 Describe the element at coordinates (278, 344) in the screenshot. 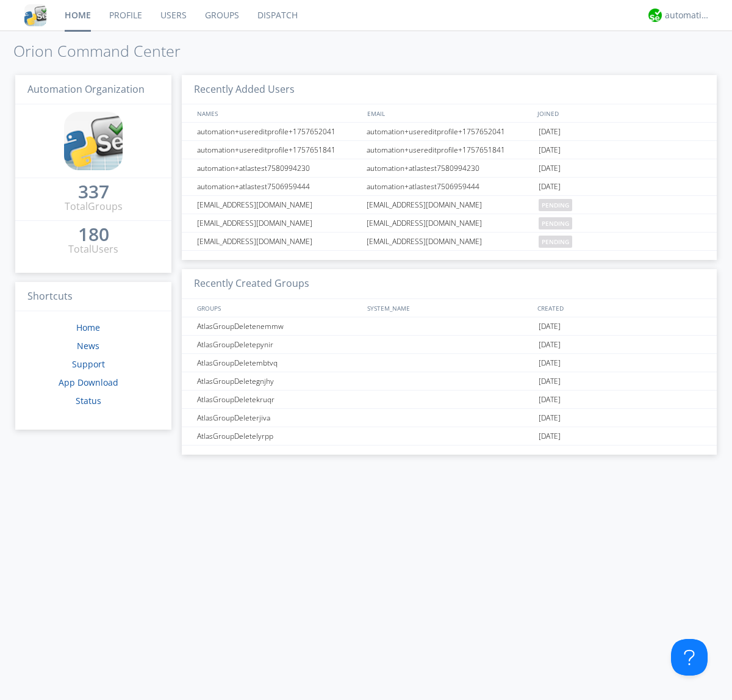

I see `div: AtlasGroupDeletepynir` at that location.